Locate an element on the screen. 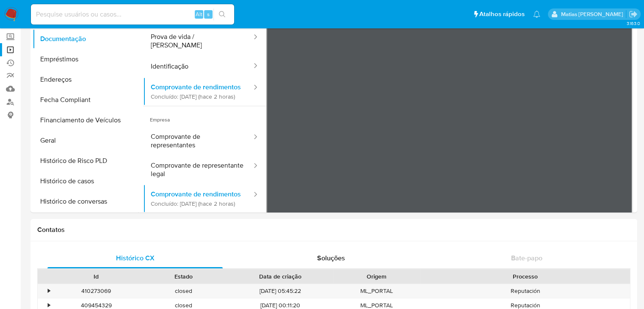 The height and width of the screenshot is (309, 644). span: Soluções is located at coordinates (331, 258).